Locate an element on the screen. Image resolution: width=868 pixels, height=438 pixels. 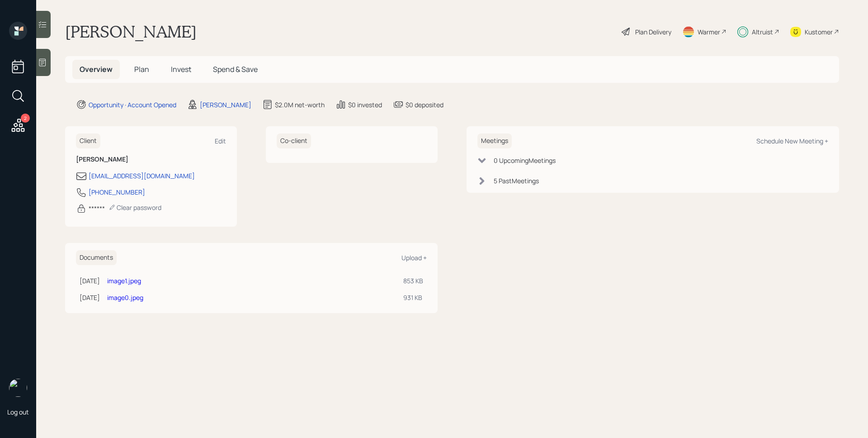
h6: Documents is located at coordinates (97, 257).